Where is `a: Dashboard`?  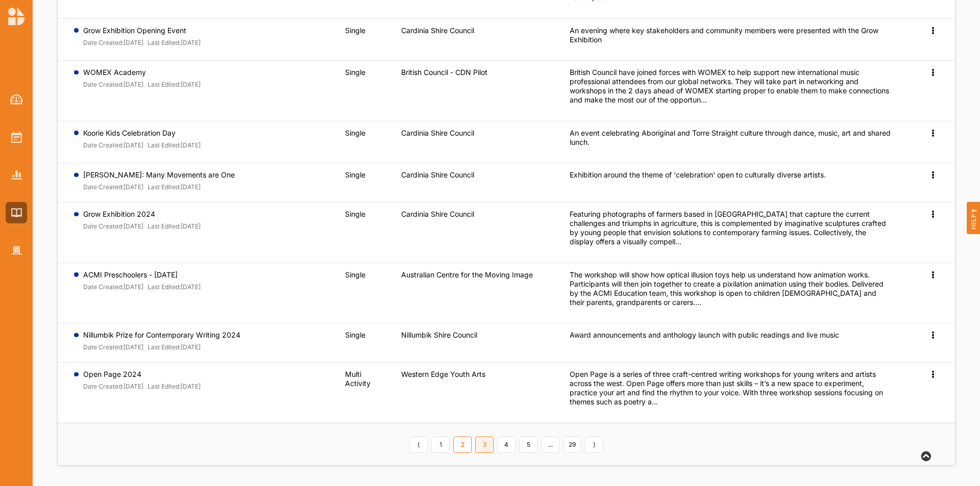 a: Dashboard is located at coordinates (17, 100).